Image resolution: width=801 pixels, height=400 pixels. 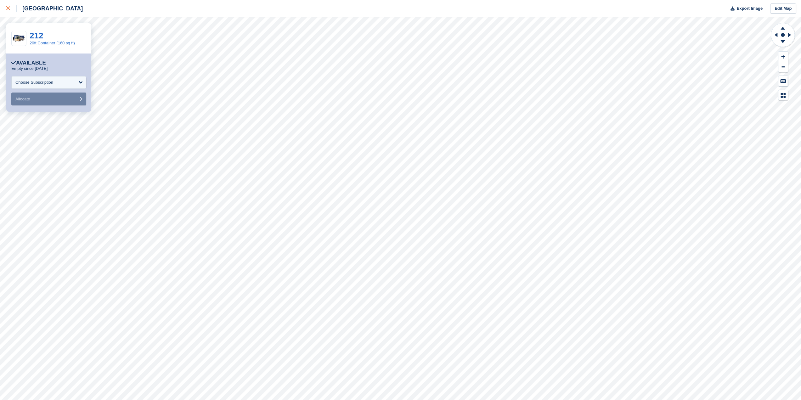 I want to click on button: Export Image, so click(x=745, y=8).